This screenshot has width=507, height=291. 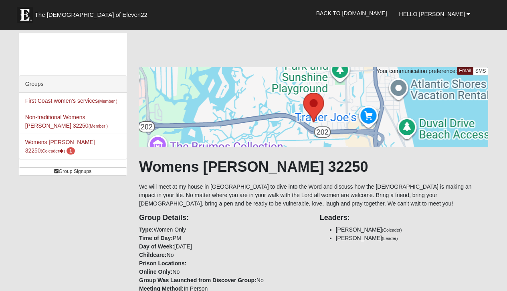 I want to click on small: (Coleader), so click(x=392, y=230).